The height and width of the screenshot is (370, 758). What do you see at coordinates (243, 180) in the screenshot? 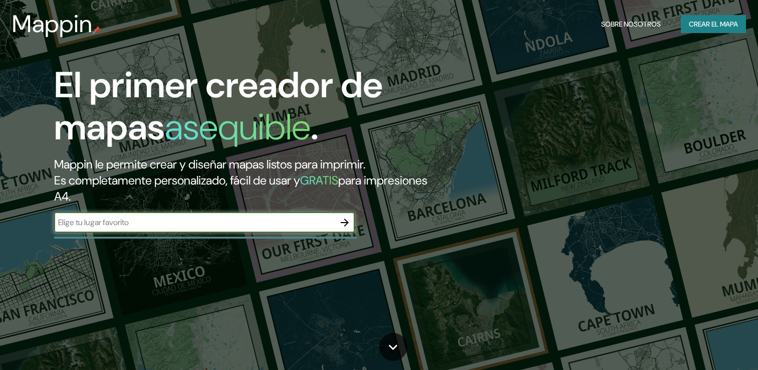
I see `h2: Mappin le permite crear y diseñar mapas listos para imprimir. Es completamente personalizado, fác...` at bounding box center [243, 180].